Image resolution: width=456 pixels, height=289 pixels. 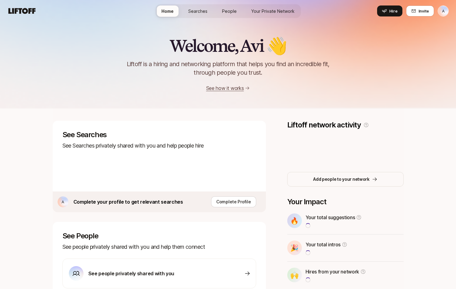 What do you see at coordinates (131, 273) in the screenshot?
I see `p: See people privately shared with you` at bounding box center [131, 273].